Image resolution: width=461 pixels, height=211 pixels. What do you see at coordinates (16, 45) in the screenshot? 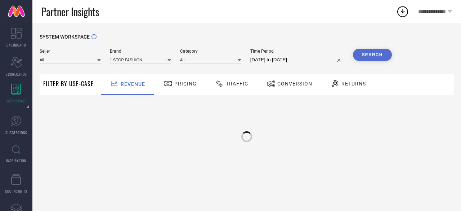
I see `span: DASHBOARD` at bounding box center [16, 45].